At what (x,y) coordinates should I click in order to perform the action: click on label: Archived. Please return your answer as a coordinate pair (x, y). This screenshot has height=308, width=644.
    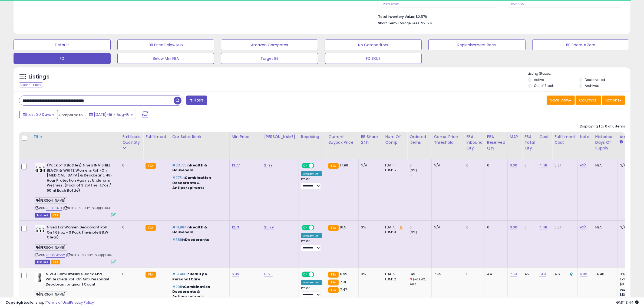
    Looking at the image, I should click on (592, 85).